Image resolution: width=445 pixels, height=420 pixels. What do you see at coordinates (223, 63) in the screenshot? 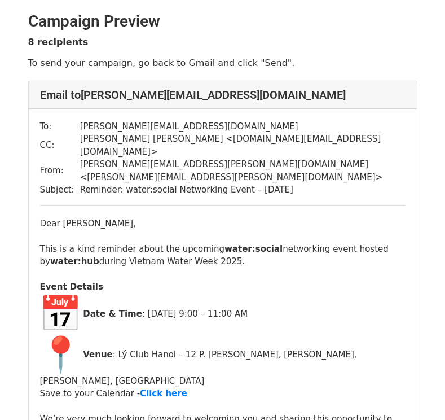
I see `p: To send your campaign, go back to Gmail and click "Send".` at bounding box center [223, 63].